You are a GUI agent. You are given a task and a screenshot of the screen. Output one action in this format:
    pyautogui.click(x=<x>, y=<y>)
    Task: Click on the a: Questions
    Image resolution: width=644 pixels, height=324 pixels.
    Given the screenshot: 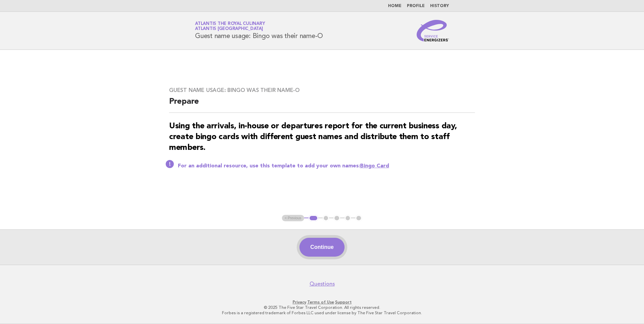 What is the action you would take?
    pyautogui.click(x=322, y=284)
    